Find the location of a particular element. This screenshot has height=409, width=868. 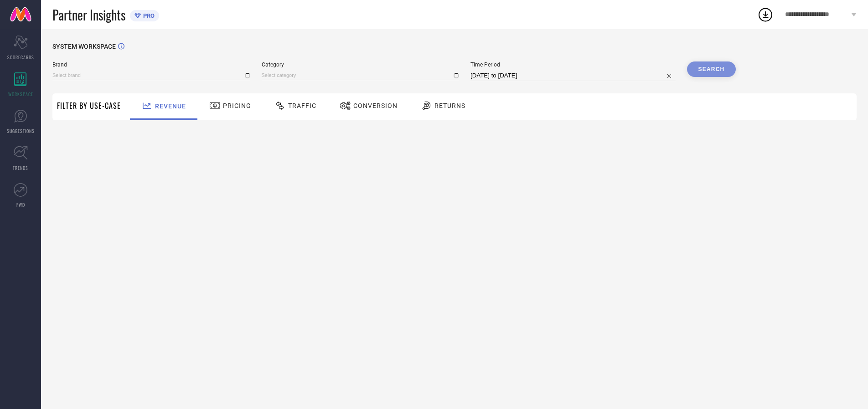

span: Category is located at coordinates (360, 64).